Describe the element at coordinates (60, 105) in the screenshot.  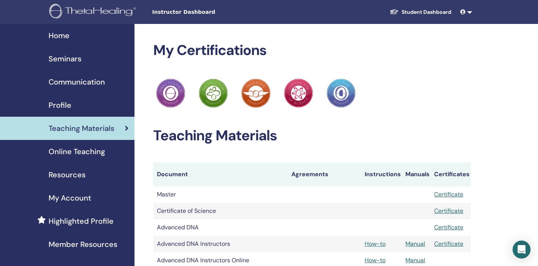
I see `span: Profile` at that location.